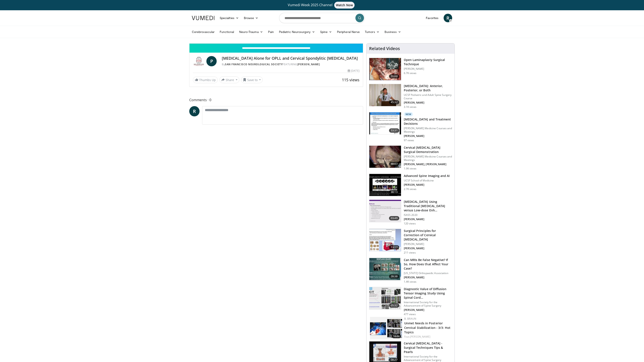  I want to click on a: Unmet Needs in Posterior Cervical Stabilization - 3/3: Hot Topics, so click(427, 328).